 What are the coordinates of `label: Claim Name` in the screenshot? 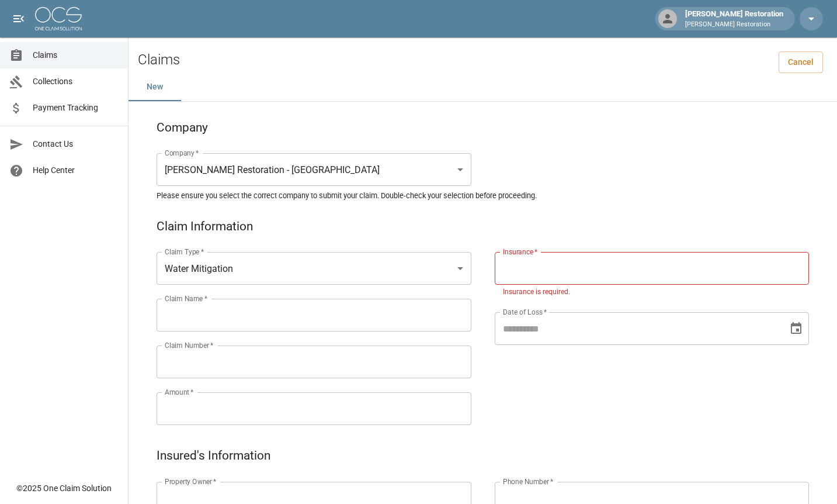 It's located at (186, 298).